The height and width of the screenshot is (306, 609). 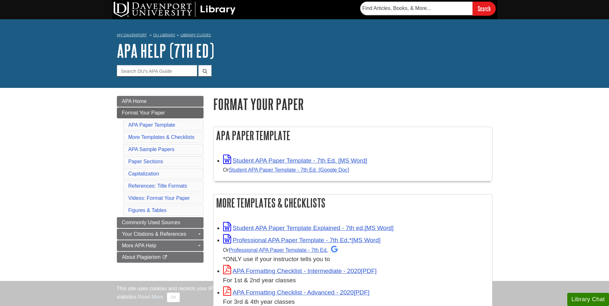 What do you see at coordinates (139, 245) in the screenshot?
I see `span: More APA Help` at bounding box center [139, 245].